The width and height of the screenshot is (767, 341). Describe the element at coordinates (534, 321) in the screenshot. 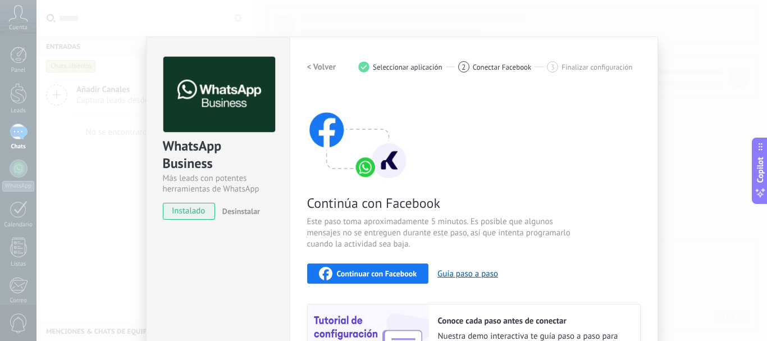

I see `h2: Conoce cada paso antes de conectar` at that location.